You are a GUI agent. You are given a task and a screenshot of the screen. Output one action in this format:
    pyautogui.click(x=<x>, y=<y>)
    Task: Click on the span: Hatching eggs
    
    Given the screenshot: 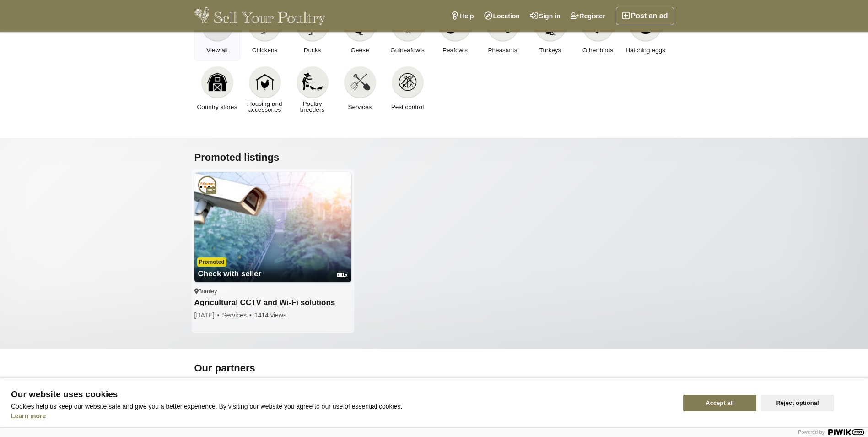 What is the action you would take?
    pyautogui.click(x=645, y=50)
    